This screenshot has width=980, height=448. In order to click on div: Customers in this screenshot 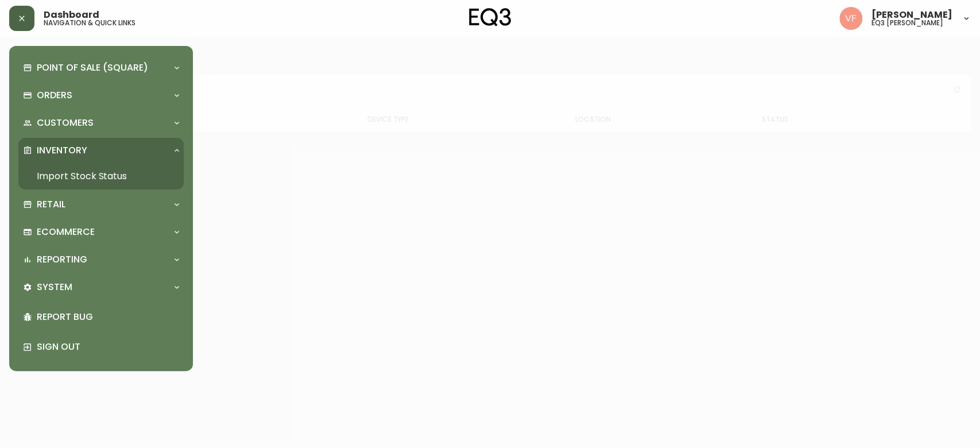, I will do `click(101, 123)`.